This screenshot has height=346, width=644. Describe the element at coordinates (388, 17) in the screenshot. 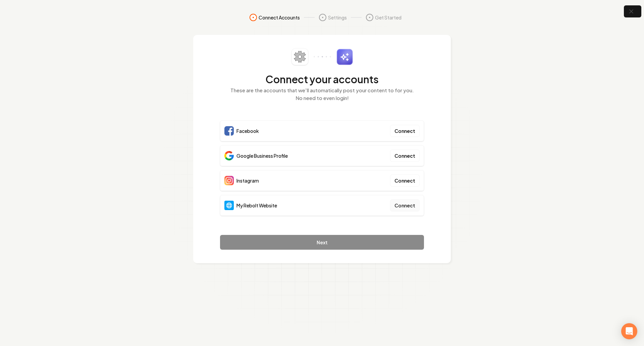

I see `span: Get Started` at that location.